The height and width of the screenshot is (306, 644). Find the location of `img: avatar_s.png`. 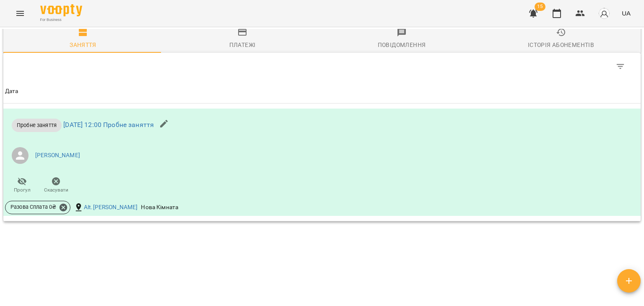

img: avatar_s.png is located at coordinates (604, 13).